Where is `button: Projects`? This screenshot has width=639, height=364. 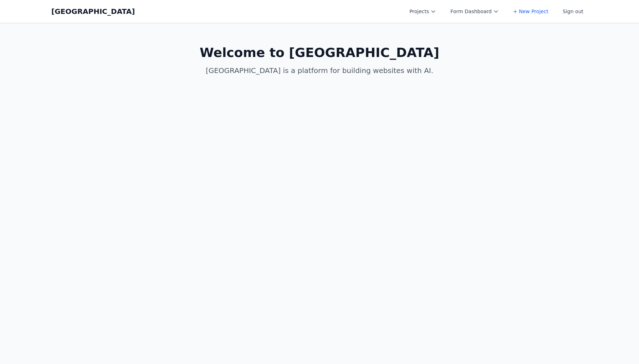 button: Projects is located at coordinates (422, 11).